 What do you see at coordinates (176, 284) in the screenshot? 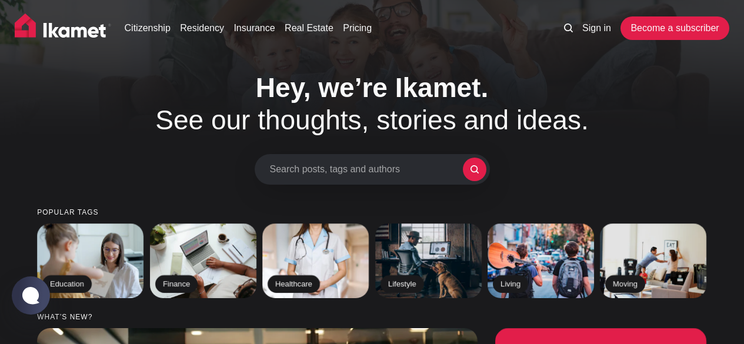
I see `h2: Finance` at bounding box center [176, 284].